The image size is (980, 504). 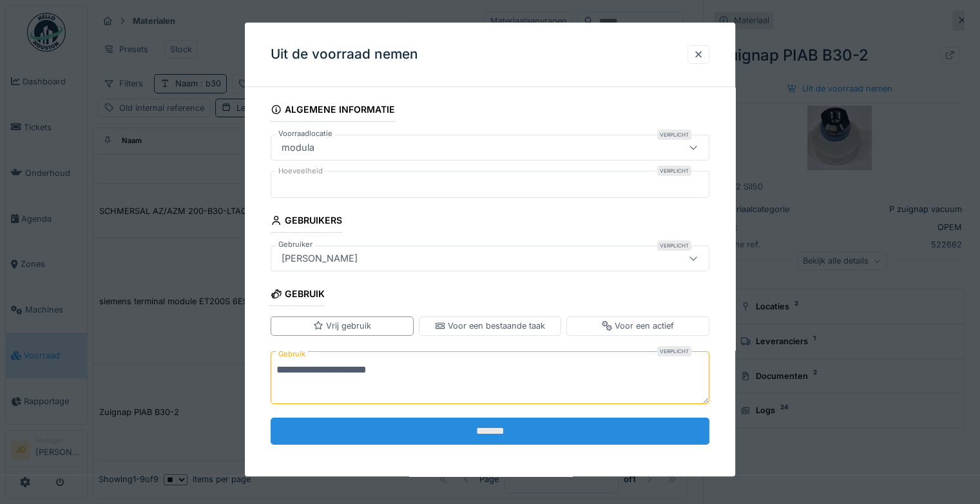 I want to click on div: Algemene informatie, so click(x=333, y=111).